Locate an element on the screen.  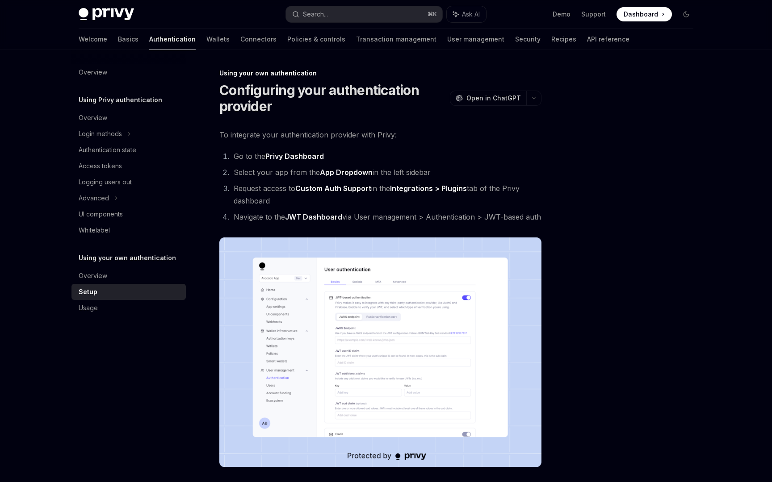
div: UI components is located at coordinates (100, 214).